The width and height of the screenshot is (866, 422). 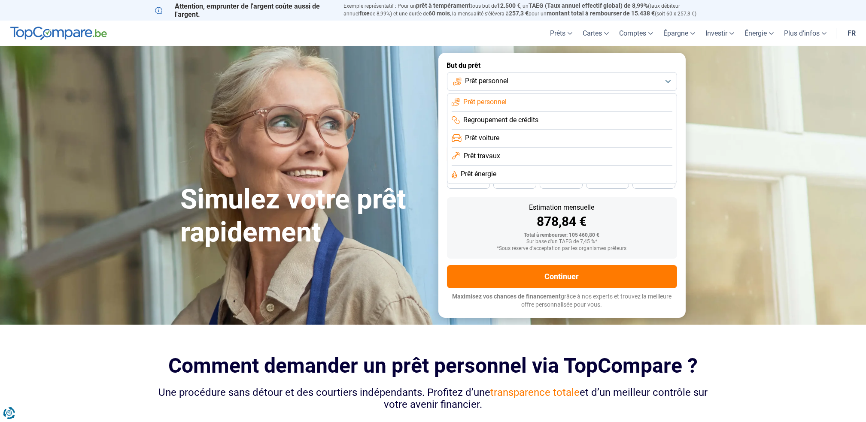 I want to click on a: Épargne, so click(x=679, y=33).